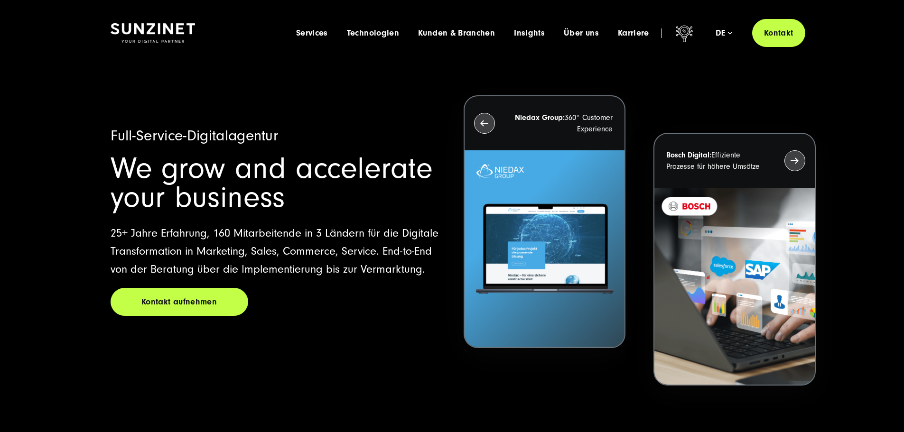  I want to click on span: Full-Service-Digitalagentur, so click(195, 136).